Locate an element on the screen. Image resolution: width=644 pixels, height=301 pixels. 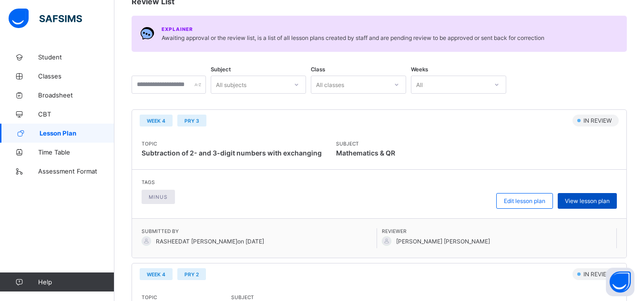
span: View lesson plan is located at coordinates (587, 201).